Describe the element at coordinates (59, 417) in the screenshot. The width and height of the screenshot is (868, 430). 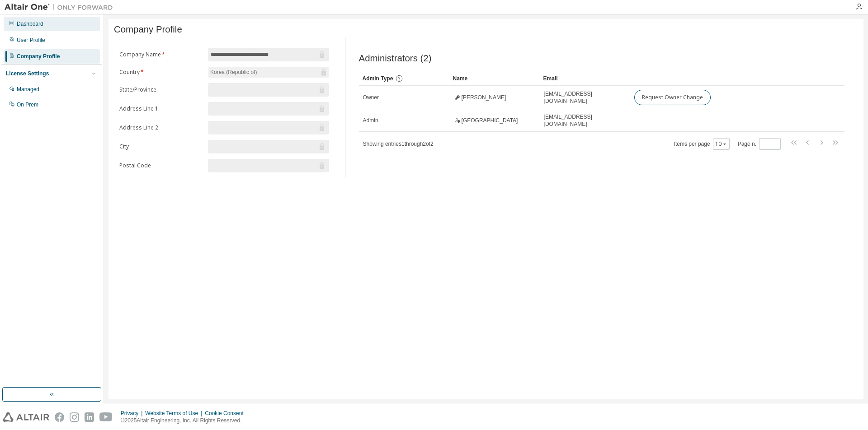
I see `img: facebook.svg` at that location.